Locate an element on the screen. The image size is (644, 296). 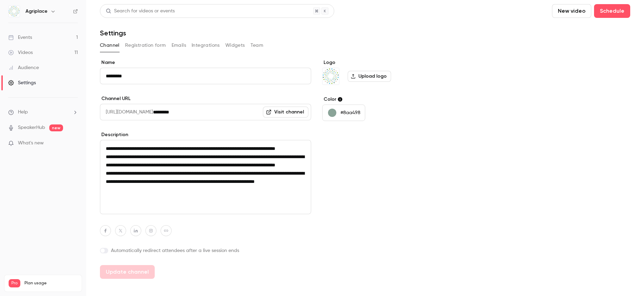
a: SpeakerHub is located at coordinates (31, 127).